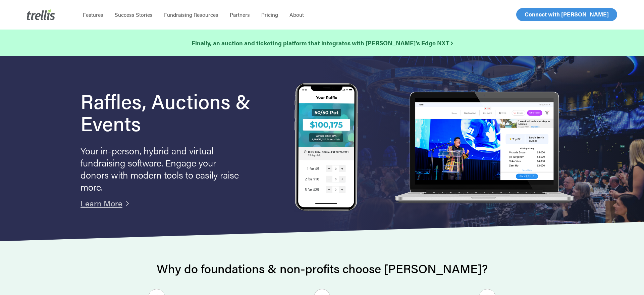 The width and height of the screenshot is (644, 295). Describe the element at coordinates (270, 14) in the screenshot. I see `span: Pricing` at that location.